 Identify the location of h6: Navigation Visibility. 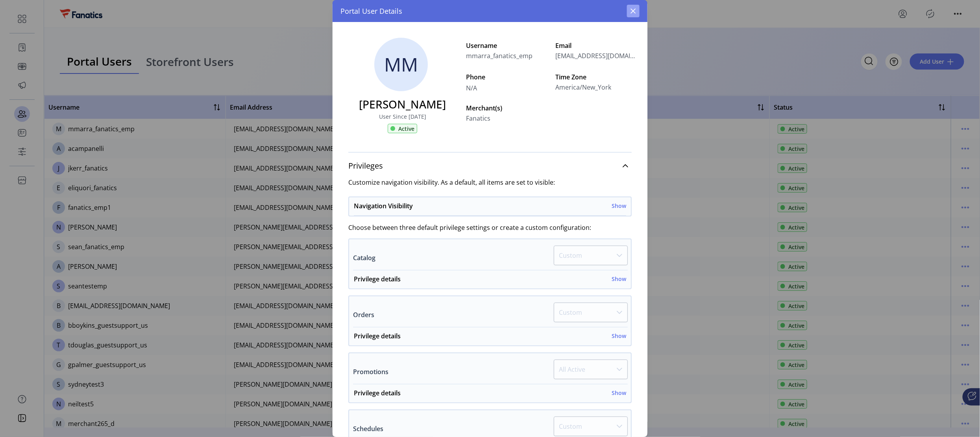
(383, 206).